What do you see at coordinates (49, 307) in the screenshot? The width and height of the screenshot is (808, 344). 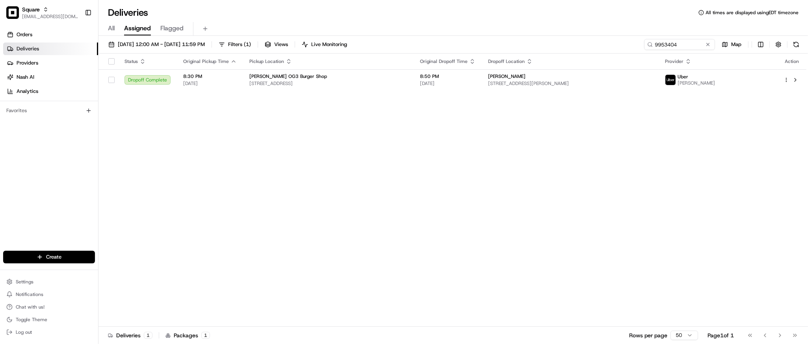 I see `button: Chat with us!` at bounding box center [49, 307].